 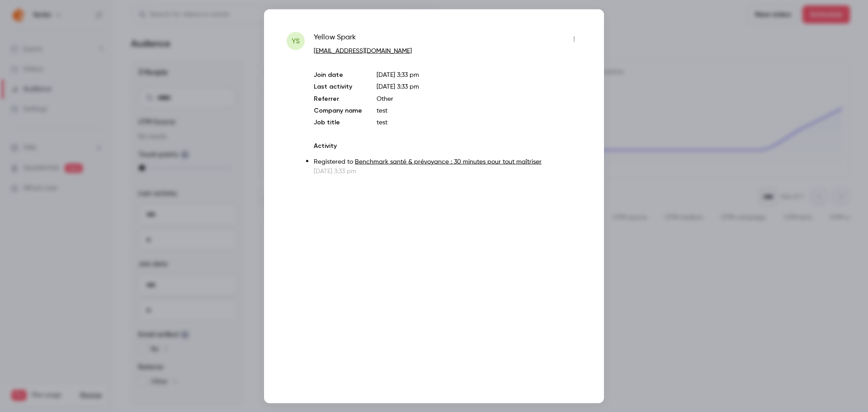 I want to click on p: Company name, so click(x=338, y=110).